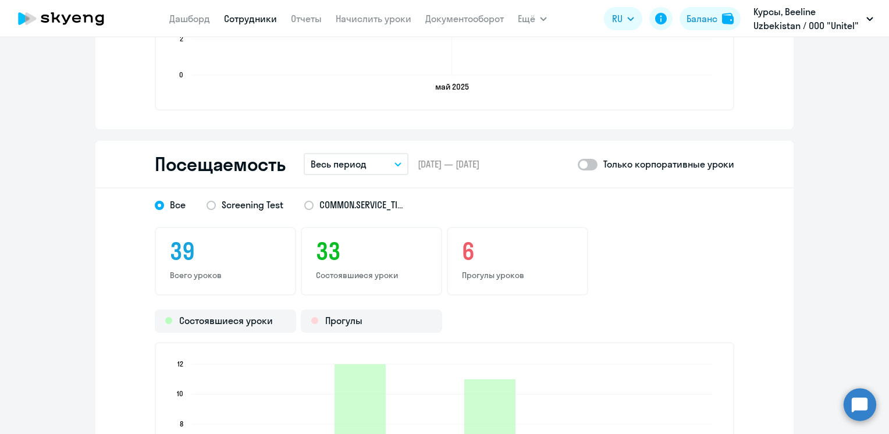 This screenshot has height=434, width=889. Describe the element at coordinates (532, 19) in the screenshot. I see `button: Ещё` at that location.